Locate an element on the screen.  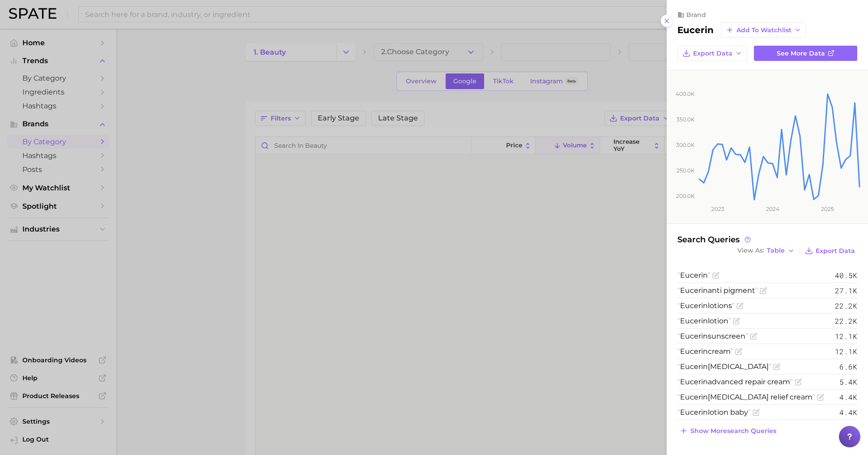
span: brand is located at coordinates (697, 15).